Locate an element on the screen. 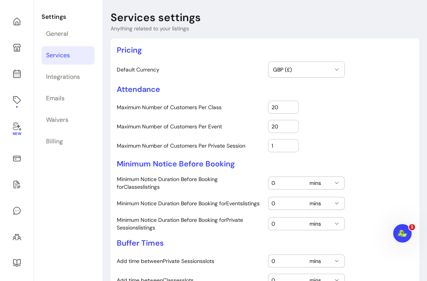 This screenshot has width=427, height=281. div: Emails is located at coordinates (55, 98).